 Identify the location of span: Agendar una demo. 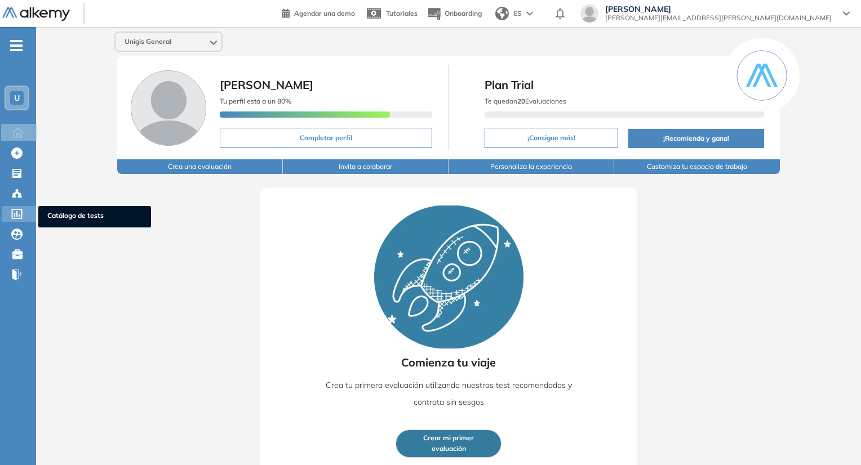
(324, 13).